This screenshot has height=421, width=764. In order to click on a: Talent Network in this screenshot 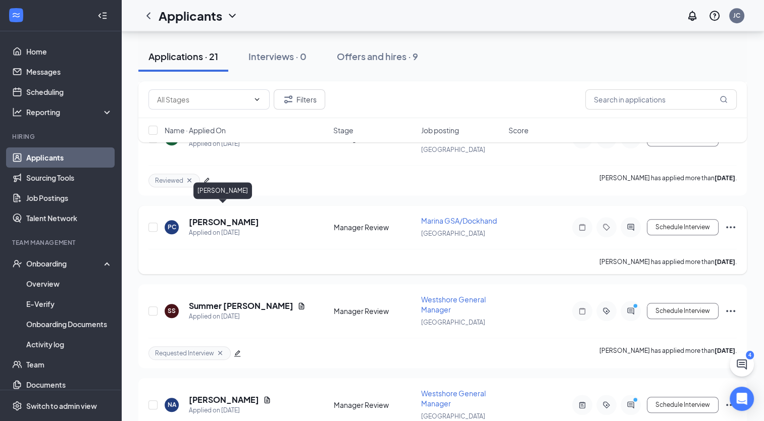, I will do `click(69, 218)`.